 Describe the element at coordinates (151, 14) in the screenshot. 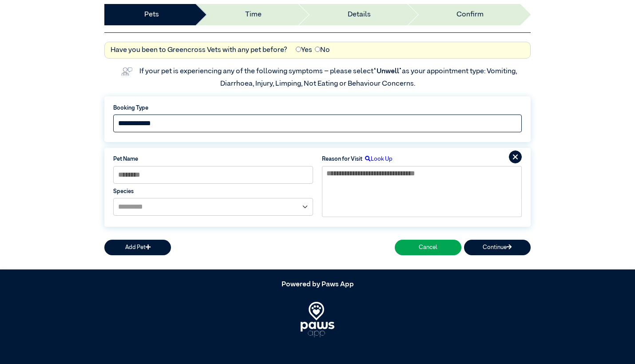

I see `a: Pets` at that location.